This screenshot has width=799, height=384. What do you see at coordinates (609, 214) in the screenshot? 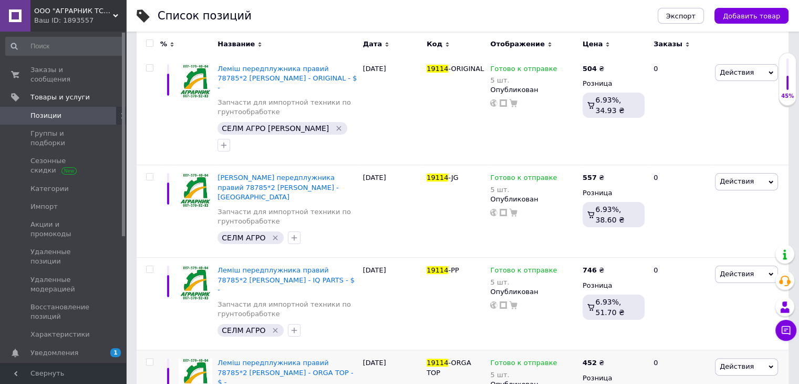
I see `span: 6.93%, 38.60 ₴` at bounding box center [609, 214].